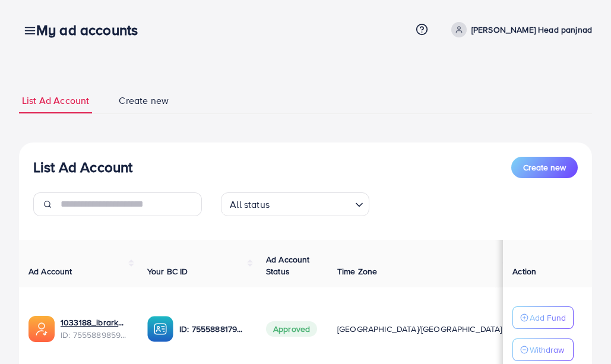 The image size is (611, 364). Describe the element at coordinates (543, 350) in the screenshot. I see `button: Withdraw` at that location.